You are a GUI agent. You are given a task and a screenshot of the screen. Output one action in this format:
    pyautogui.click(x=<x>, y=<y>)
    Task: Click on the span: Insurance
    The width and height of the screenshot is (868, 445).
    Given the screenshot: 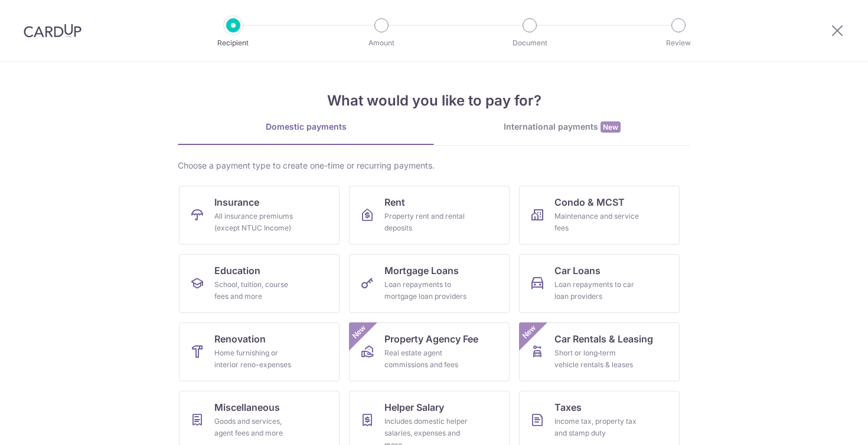 What is the action you would take?
    pyautogui.click(x=237, y=203)
    